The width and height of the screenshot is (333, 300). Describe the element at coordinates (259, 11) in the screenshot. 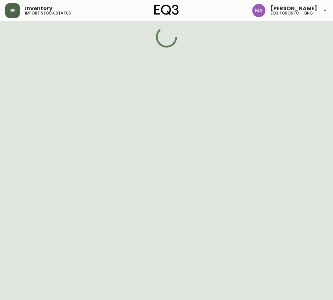

I see `img: 4f0989f25cbf85e7eb2537583095d61e` at that location.